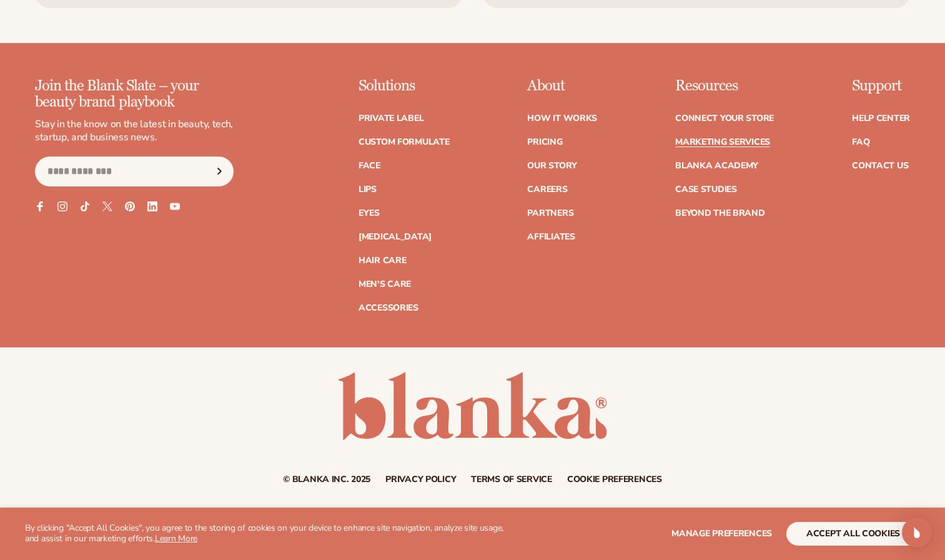 The height and width of the screenshot is (560, 945). I want to click on p: Resources, so click(724, 86).